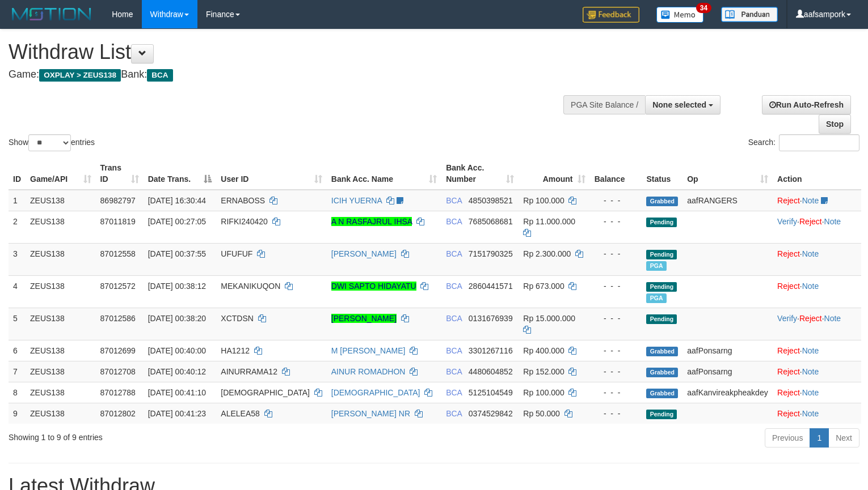  Describe the element at coordinates (490, 319) in the screenshot. I see `span: Copy 0131676939 to clipboard` at that location.